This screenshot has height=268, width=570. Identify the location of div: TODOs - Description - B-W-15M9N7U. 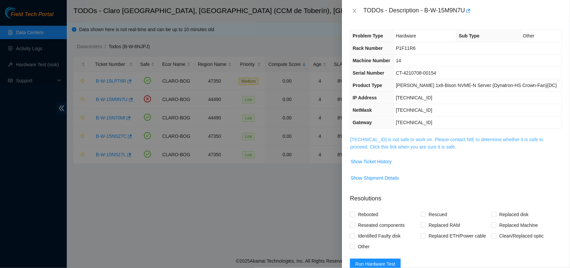
(463, 11).